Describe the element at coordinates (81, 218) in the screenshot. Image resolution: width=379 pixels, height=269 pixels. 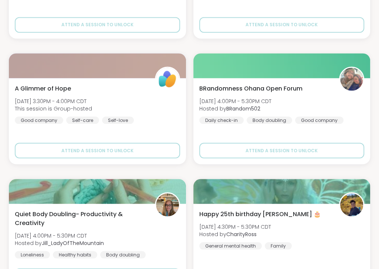
I see `span: Quiet Body Doubling- Productivity & Creativity` at that location.